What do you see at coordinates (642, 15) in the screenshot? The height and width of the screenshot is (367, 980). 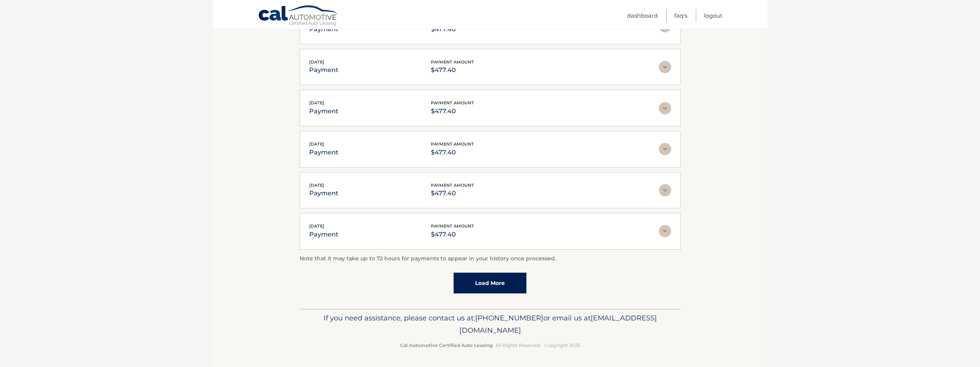 I see `a: Dashboard` at bounding box center [642, 15].